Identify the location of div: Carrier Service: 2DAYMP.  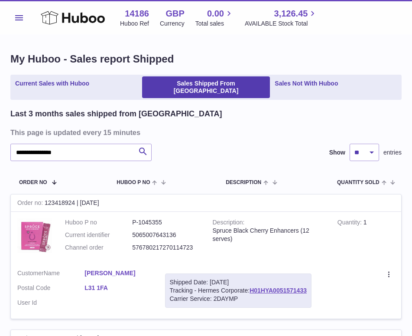
(238, 298).